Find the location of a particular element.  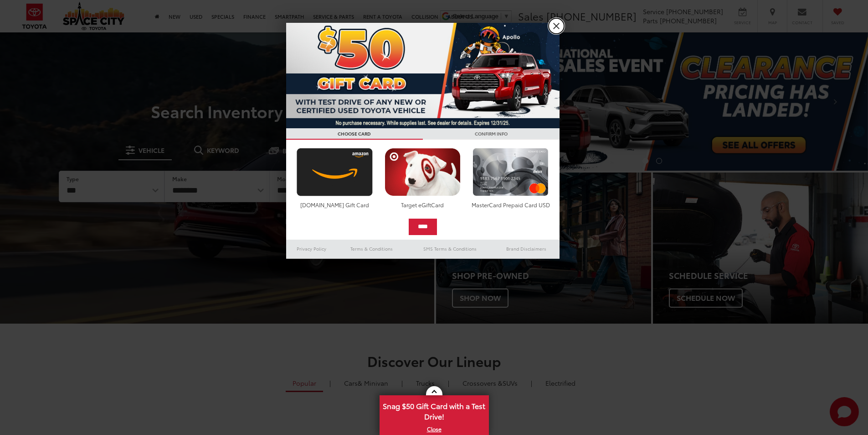

img: amazoncard.png is located at coordinates (335, 172).